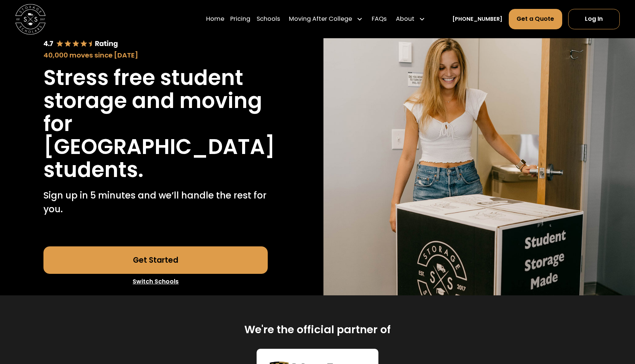  I want to click on img: Storage Scholars main logo, so click(30, 19).